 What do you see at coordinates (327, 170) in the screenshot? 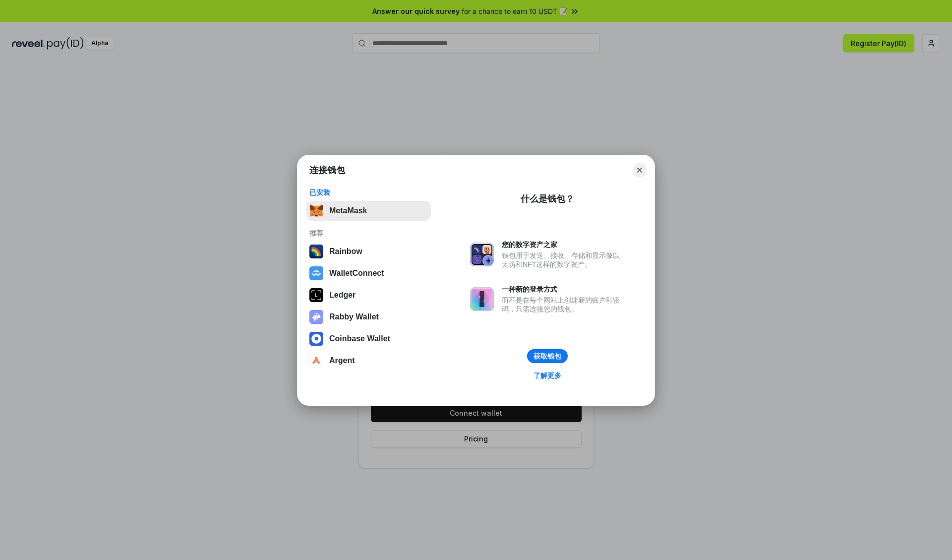
I see `h1: 连接钱包` at bounding box center [327, 170].